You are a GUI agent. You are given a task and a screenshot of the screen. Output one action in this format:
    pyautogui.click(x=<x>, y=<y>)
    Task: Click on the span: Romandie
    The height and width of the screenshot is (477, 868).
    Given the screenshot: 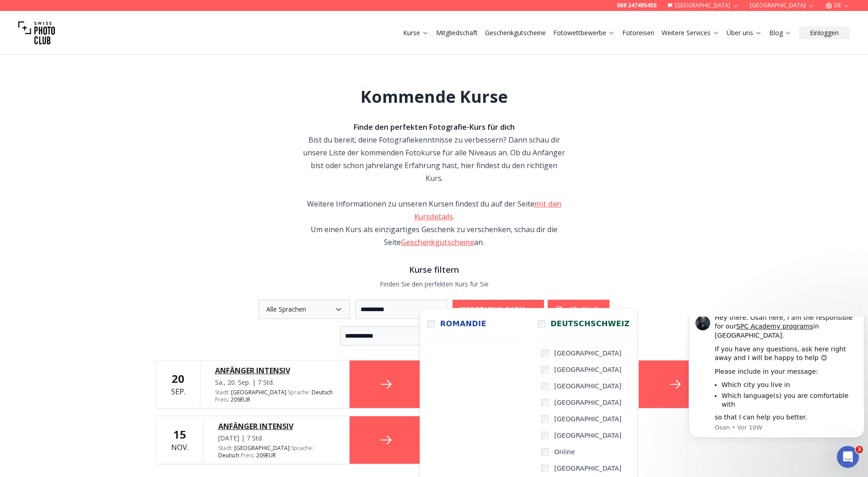 What is the action you would take?
    pyautogui.click(x=463, y=324)
    